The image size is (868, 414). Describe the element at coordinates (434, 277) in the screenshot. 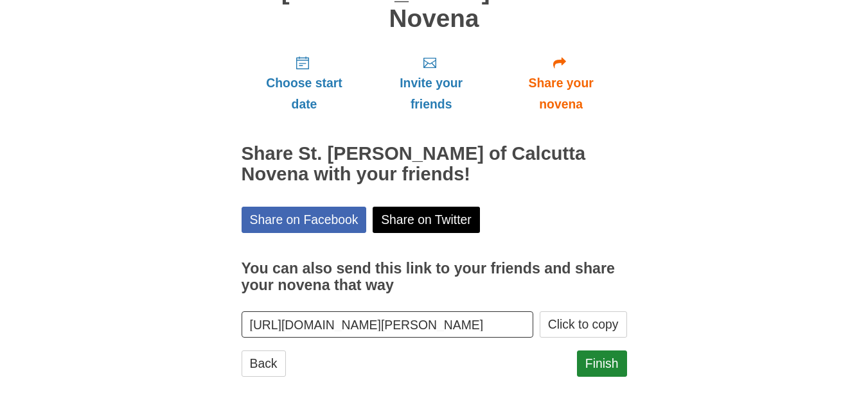

I see `h3: You can also send this link to your friends and share your novena that way` at that location.